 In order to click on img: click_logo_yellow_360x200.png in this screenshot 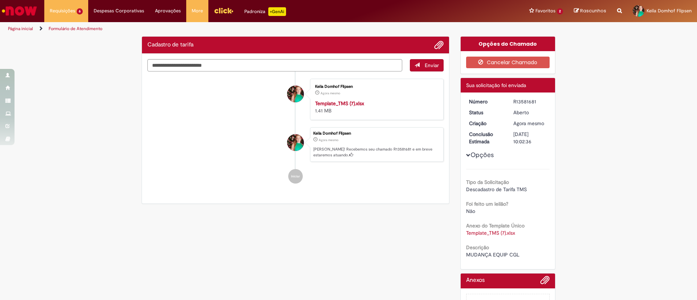, I will do `click(224, 11)`.